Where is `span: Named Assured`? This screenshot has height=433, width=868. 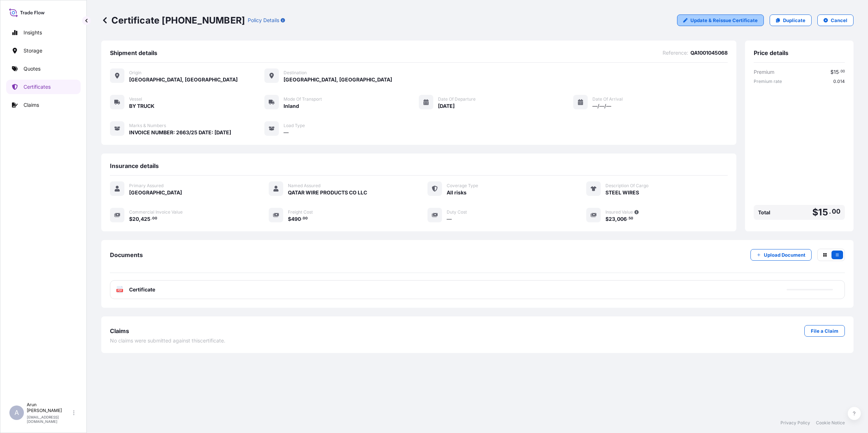
span: Named Assured is located at coordinates (304, 186).